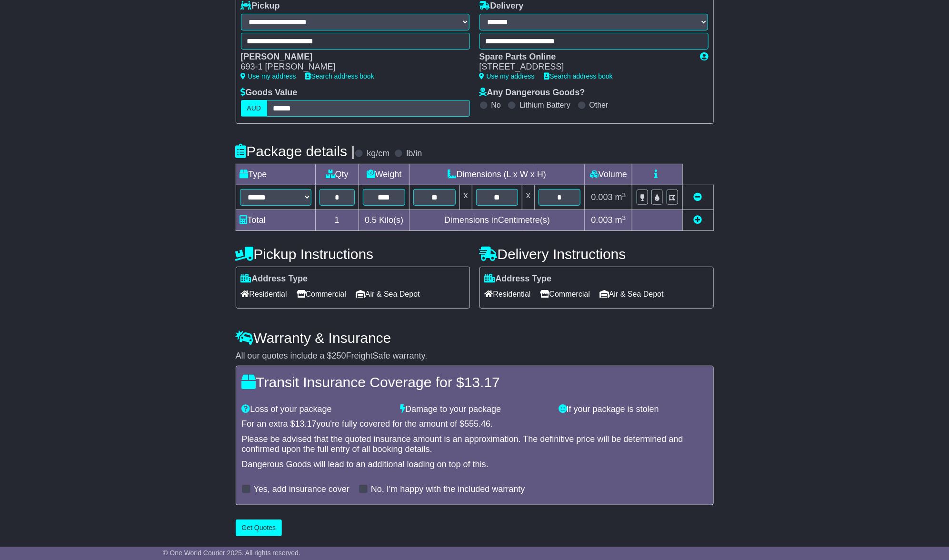  I want to click on div: Spare Parts Online, so click(585, 57).